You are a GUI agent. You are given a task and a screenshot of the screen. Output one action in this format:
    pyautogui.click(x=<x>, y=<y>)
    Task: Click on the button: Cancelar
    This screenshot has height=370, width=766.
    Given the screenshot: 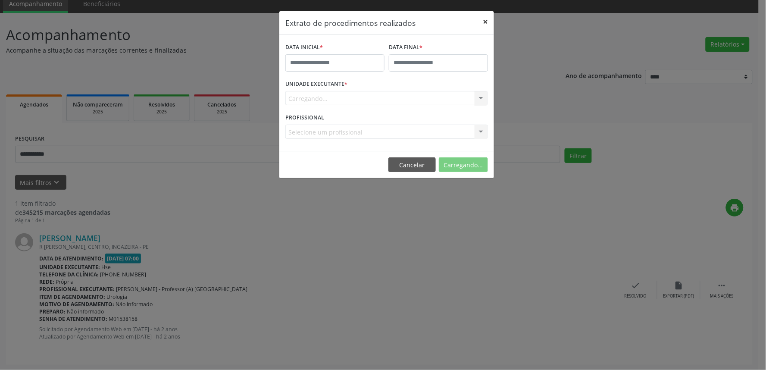 What is the action you would take?
    pyautogui.click(x=412, y=165)
    